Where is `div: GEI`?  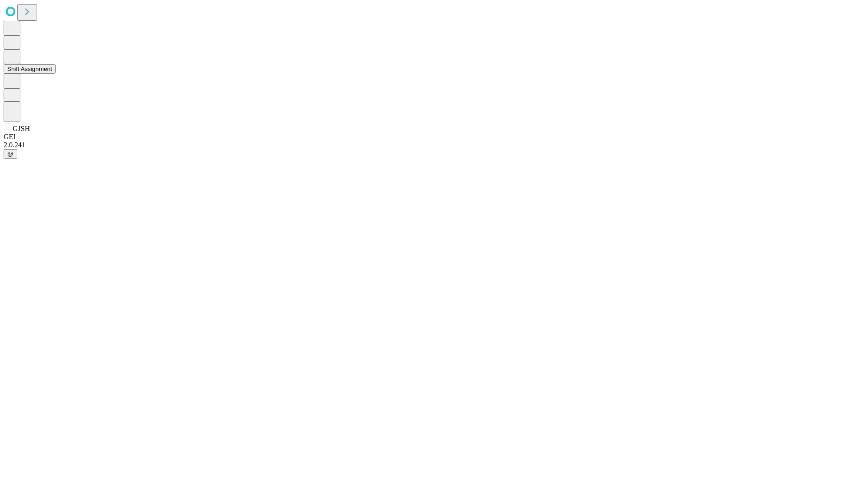 div: GEI is located at coordinates (434, 137).